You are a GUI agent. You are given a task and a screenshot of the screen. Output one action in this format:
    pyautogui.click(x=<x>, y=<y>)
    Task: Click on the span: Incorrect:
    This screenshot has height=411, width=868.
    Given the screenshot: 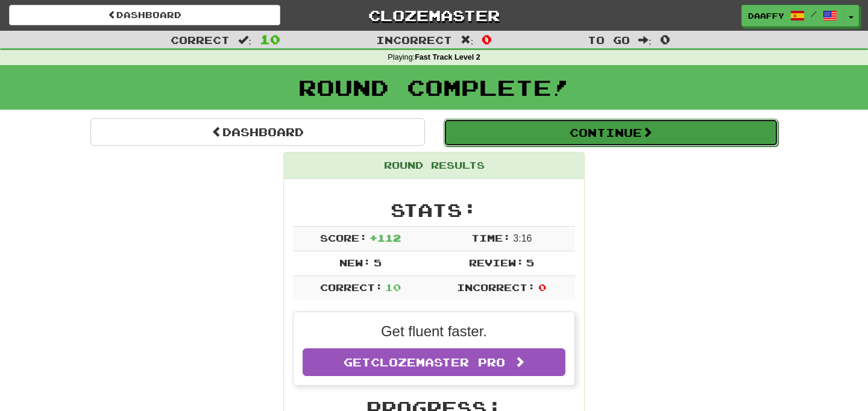 What is the action you would take?
    pyautogui.click(x=496, y=287)
    